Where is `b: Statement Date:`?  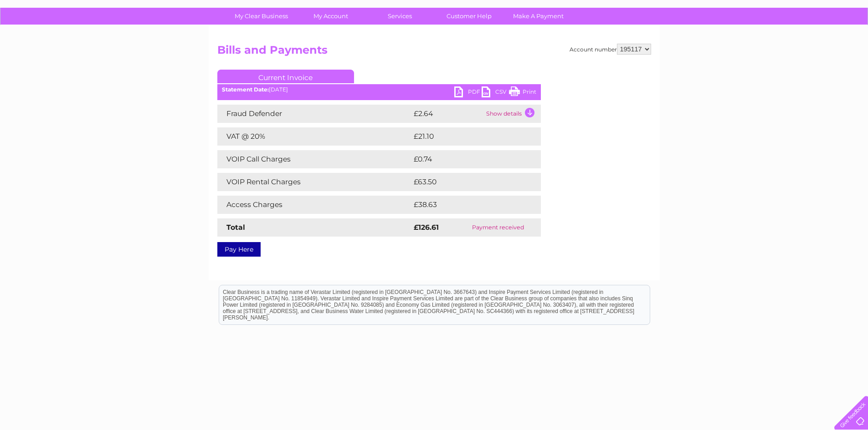 b: Statement Date: is located at coordinates (245, 90).